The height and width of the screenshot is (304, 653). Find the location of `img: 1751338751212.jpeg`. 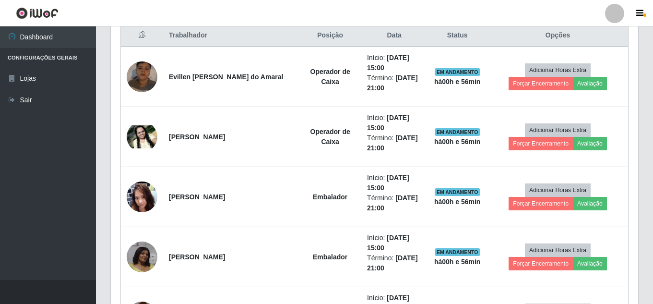

img: 1751338751212.jpeg is located at coordinates (142, 77).